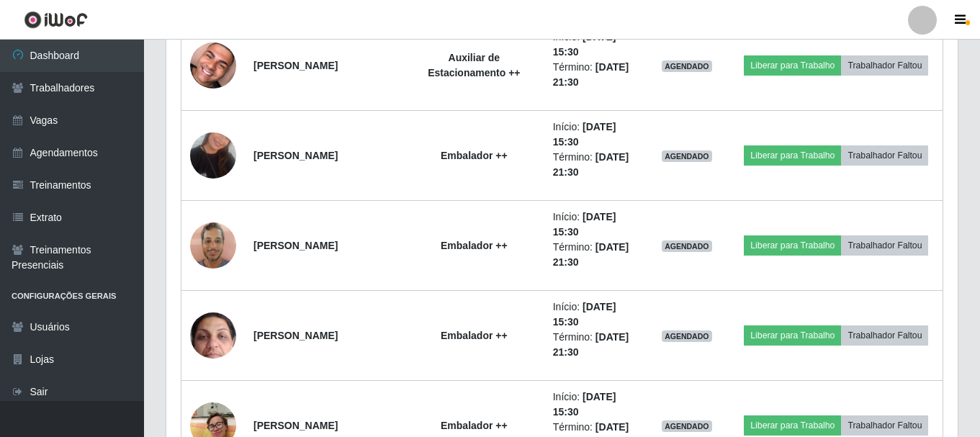 This screenshot has height=437, width=980. Describe the element at coordinates (214, 155) in the screenshot. I see `img: 1730602646133.jpeg` at that location.